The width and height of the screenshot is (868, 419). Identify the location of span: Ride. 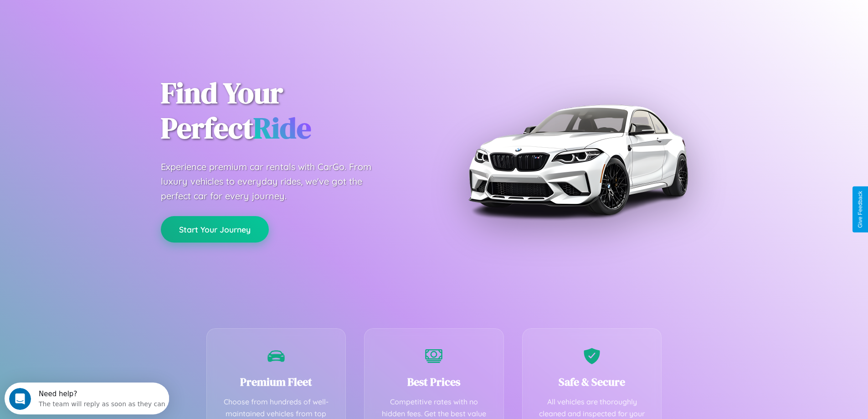
(282, 127).